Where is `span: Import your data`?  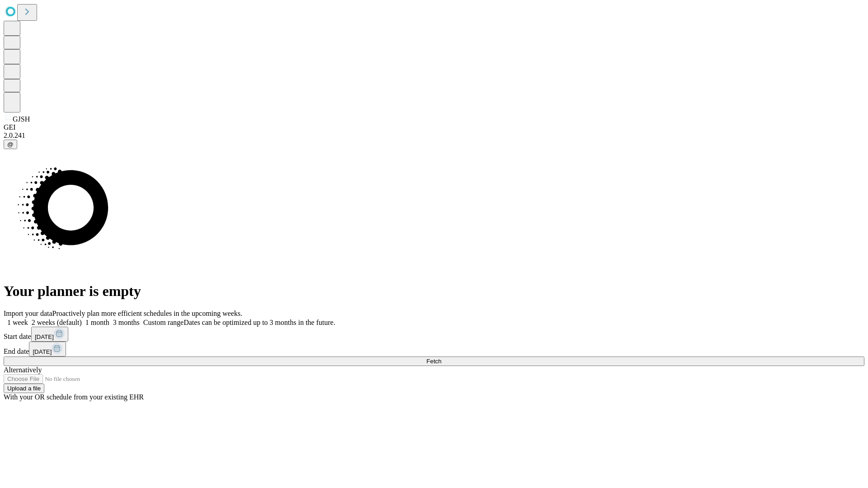
span: Import your data is located at coordinates (28, 313).